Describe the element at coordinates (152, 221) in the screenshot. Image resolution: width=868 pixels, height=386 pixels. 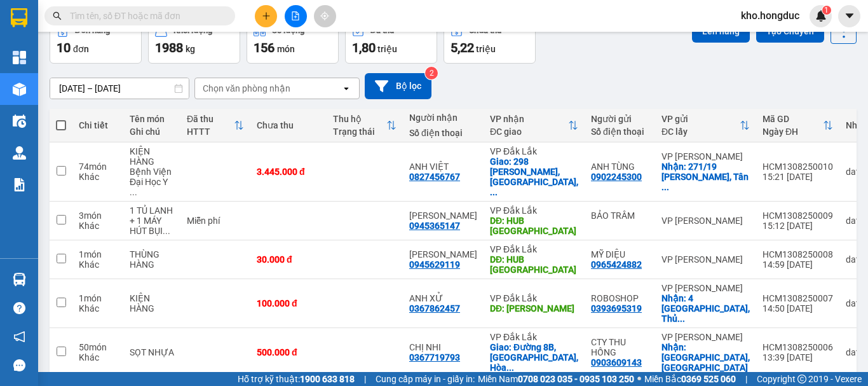
I see `div: 1 TỦ LANH + 1 MÁY HÚT BỤI + 1 BAO HÀNG` at that location.